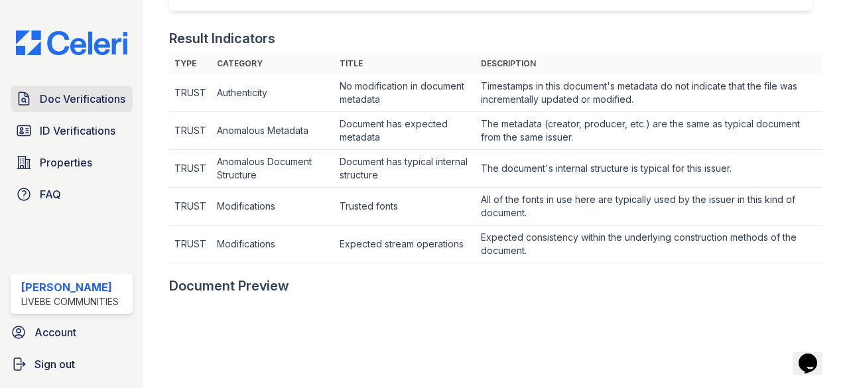  Describe the element at coordinates (649, 206) in the screenshot. I see `td: All of the fonts in use here are typically used by the issuer in this kind of document.` at that location.